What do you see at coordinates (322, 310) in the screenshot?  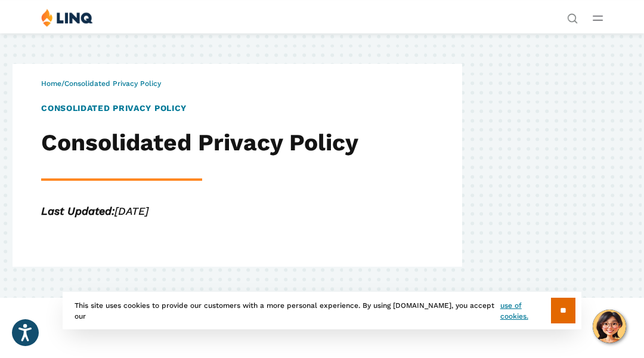 I see `div: This site uses cookies to provide our customers with a more personal experience. By using [DOMAIN...` at bounding box center [322, 310].